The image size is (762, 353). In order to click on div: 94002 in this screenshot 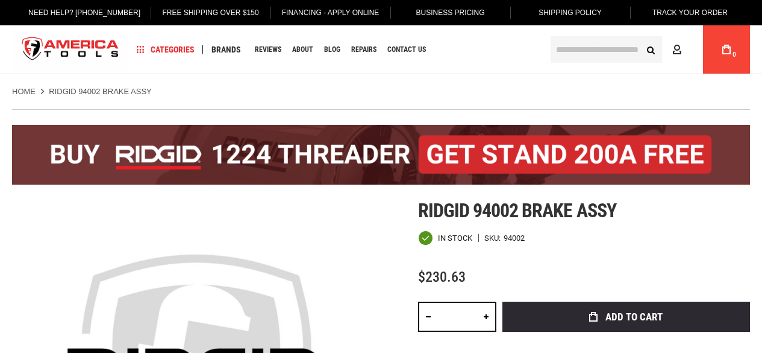, I will do `click(514, 237)`.